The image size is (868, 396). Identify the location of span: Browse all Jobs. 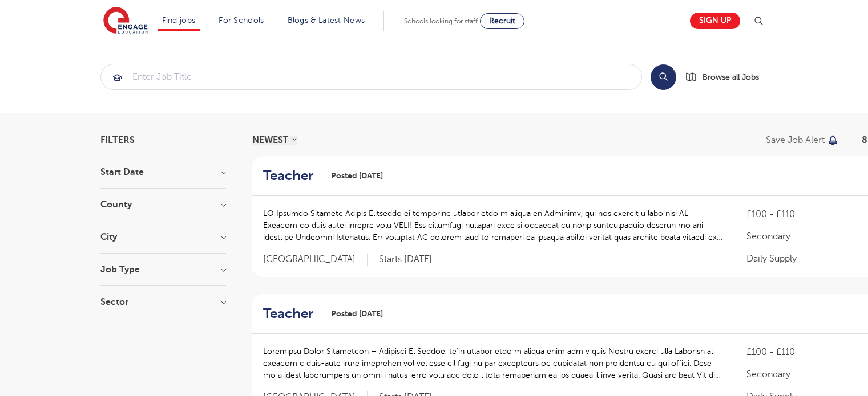
(731, 77).